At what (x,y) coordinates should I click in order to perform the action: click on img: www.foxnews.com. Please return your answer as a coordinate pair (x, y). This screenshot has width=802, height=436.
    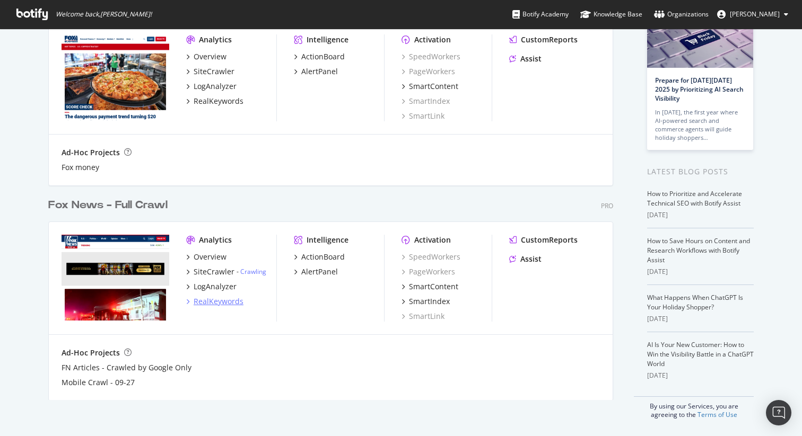
    Looking at the image, I should click on (115, 278).